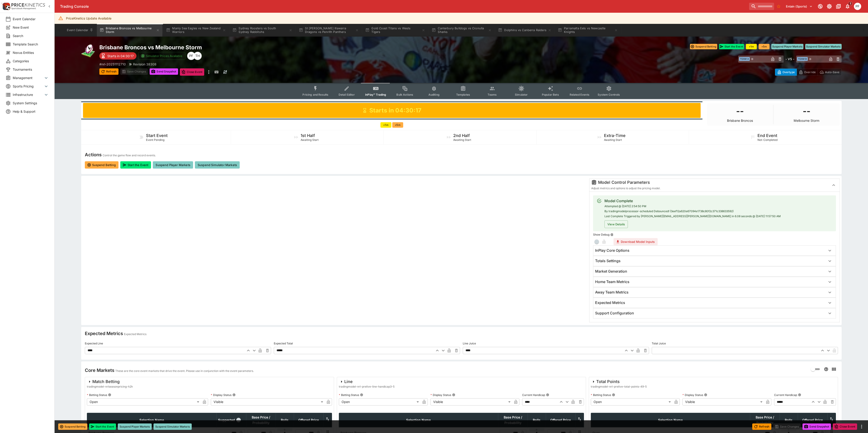 This screenshot has width=868, height=433. What do you see at coordinates (461, 91) in the screenshot?
I see `div: Event type filters` at bounding box center [461, 91].